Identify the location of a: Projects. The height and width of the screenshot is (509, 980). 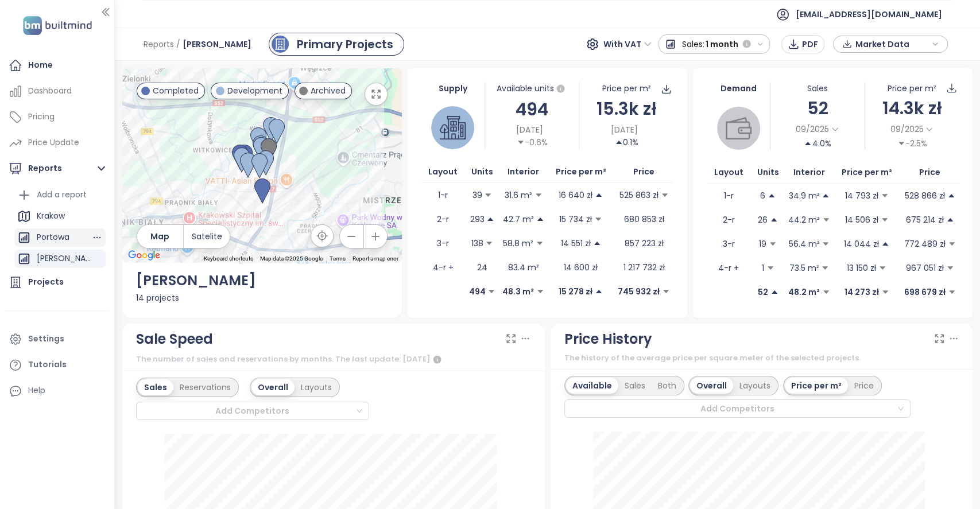
(57, 282).